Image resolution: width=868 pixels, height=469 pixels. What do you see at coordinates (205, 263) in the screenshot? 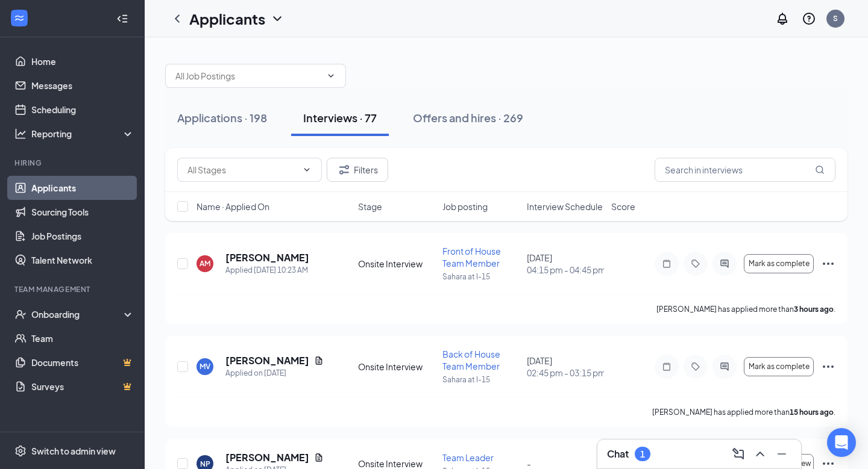
I see `div: AM` at bounding box center [205, 263].